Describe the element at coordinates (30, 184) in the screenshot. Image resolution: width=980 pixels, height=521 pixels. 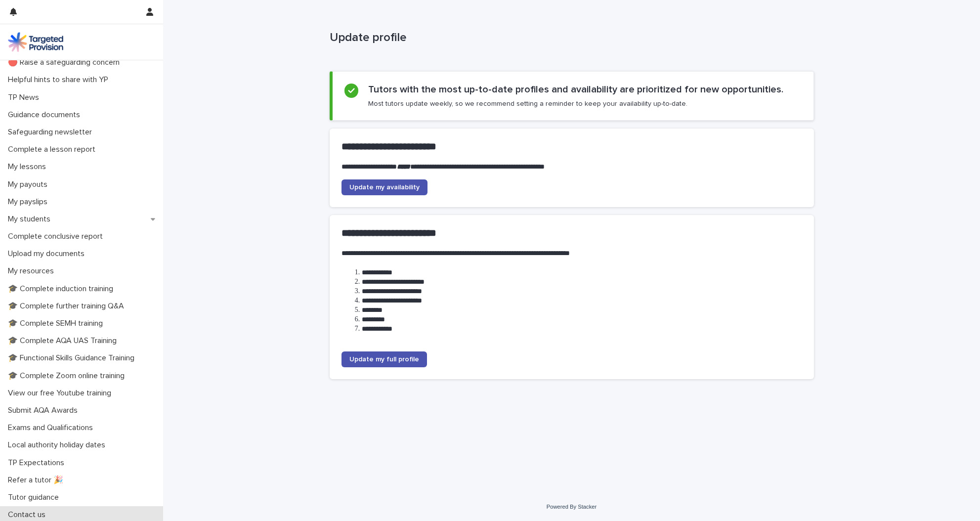
I see `p: My payouts` at that location.